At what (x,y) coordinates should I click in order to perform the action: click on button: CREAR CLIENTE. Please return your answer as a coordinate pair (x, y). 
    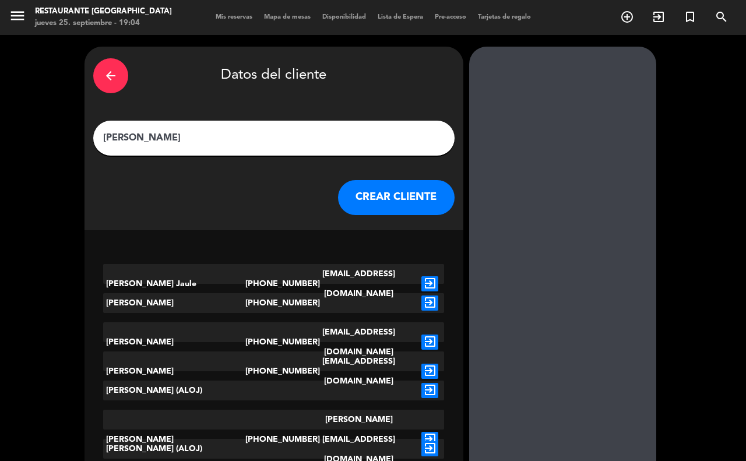
    Looking at the image, I should click on (397, 198).